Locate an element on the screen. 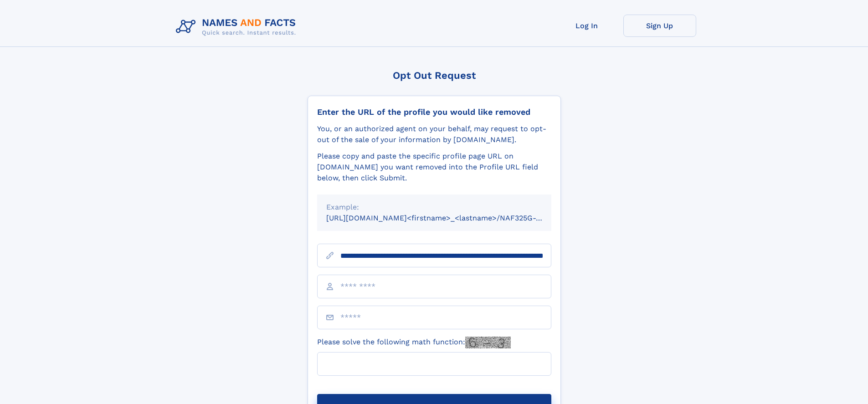 Image resolution: width=868 pixels, height=404 pixels. div: Example: is located at coordinates (434, 207).